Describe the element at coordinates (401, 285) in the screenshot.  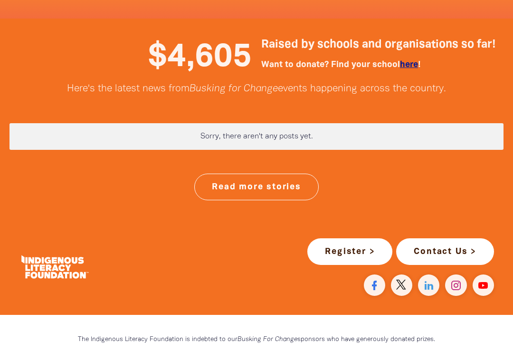
I see `a: Find us on Twitter` at that location.